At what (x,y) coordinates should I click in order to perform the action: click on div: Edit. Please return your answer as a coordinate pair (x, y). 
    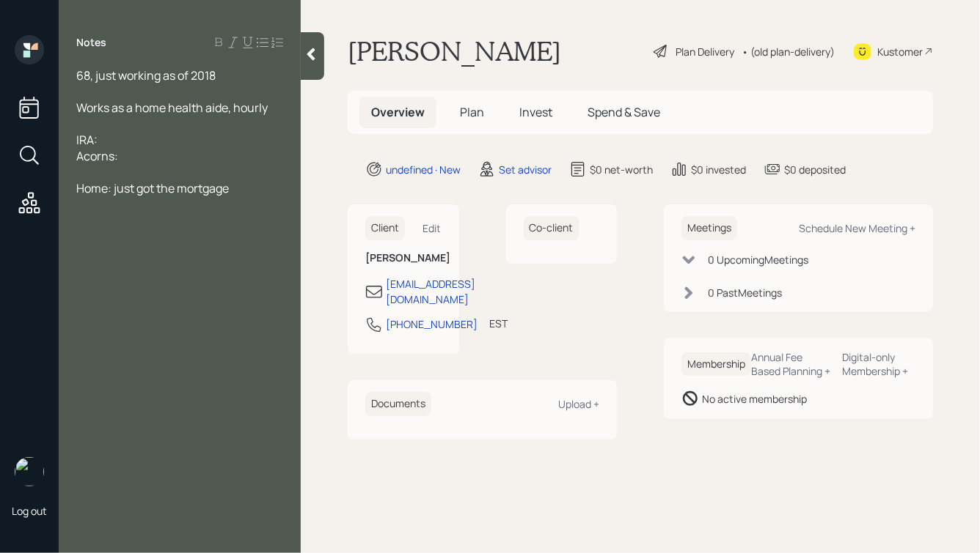
    Looking at the image, I should click on (432, 228).